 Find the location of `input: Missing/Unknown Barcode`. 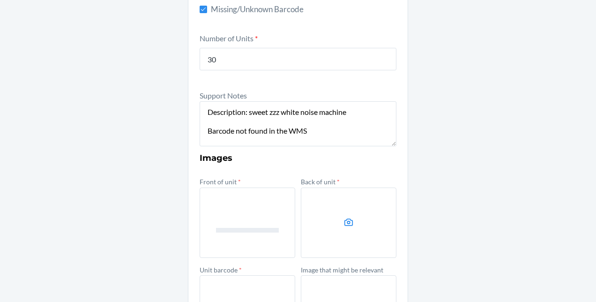

input: Missing/Unknown Barcode is located at coordinates (203, 9).